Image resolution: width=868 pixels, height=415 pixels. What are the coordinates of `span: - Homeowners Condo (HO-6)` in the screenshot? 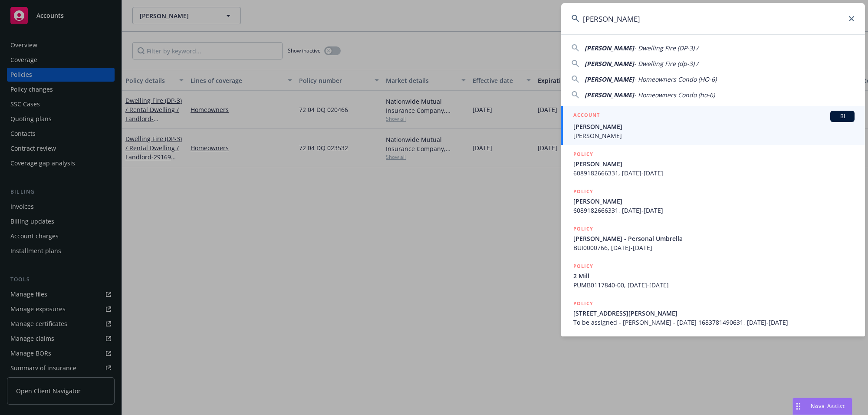 It's located at (676, 79).